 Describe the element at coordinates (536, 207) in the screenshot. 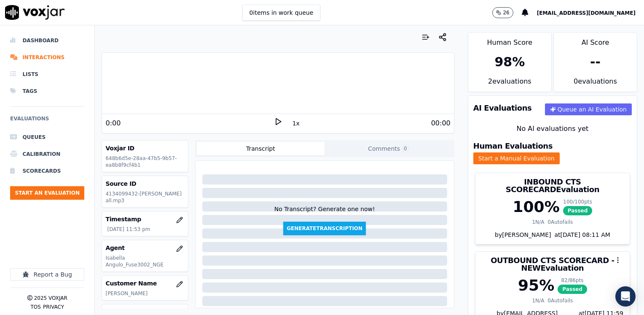

I see `div: 100 %` at that location.